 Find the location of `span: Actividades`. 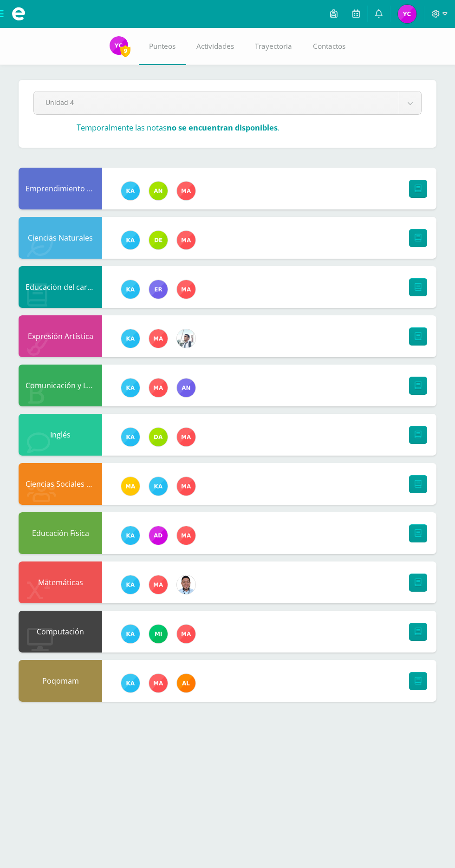

span: Actividades is located at coordinates (215, 46).